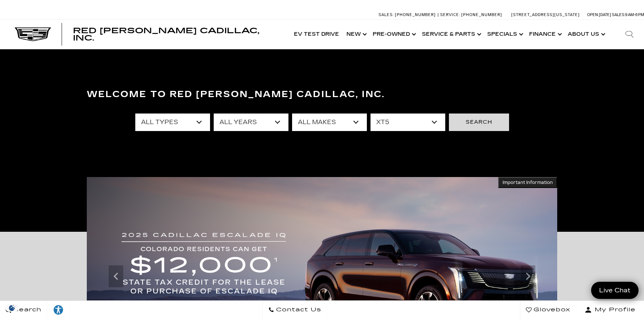  Describe the element at coordinates (613, 310) in the screenshot. I see `span: My Profile` at that location.